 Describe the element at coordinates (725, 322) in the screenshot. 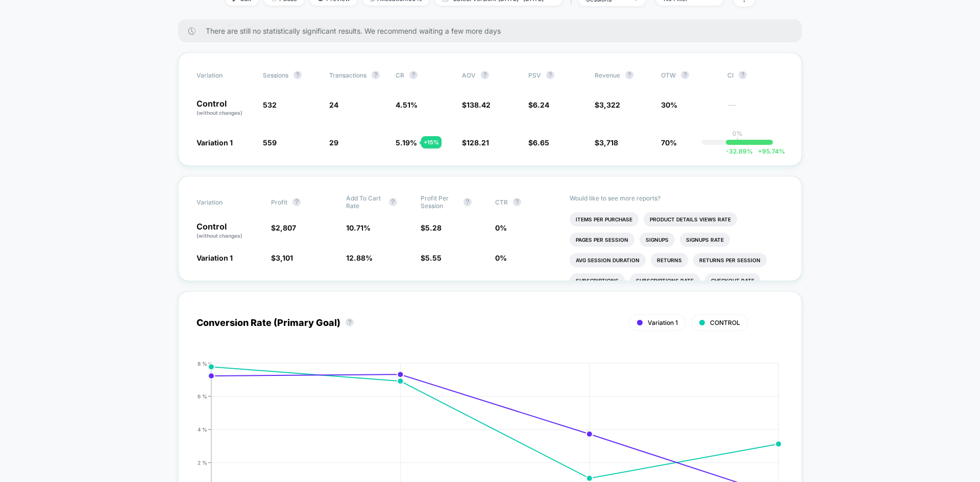

I see `span: CONTROL` at that location.